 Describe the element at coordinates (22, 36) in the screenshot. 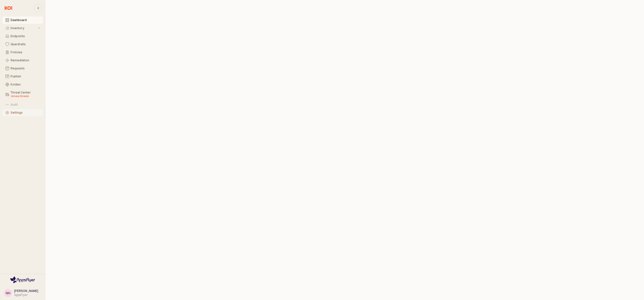

I see `button: Endpoints` at that location.